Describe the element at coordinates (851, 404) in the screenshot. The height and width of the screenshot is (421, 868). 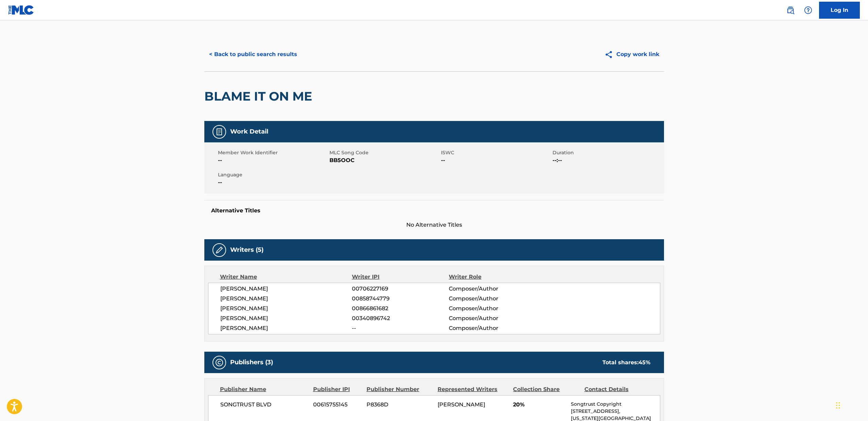
I see `div: Chat Widget` at that location.